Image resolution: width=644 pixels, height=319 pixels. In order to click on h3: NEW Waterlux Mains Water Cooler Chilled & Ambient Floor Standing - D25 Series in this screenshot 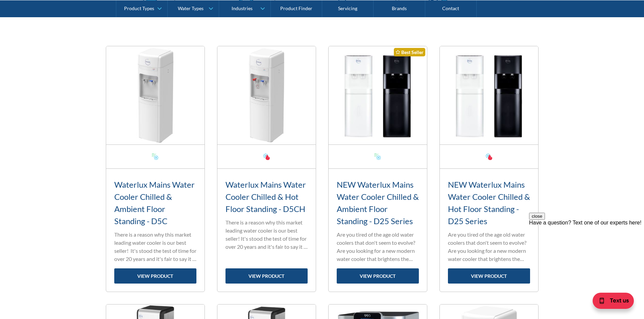, I will do `click(378, 203)`.